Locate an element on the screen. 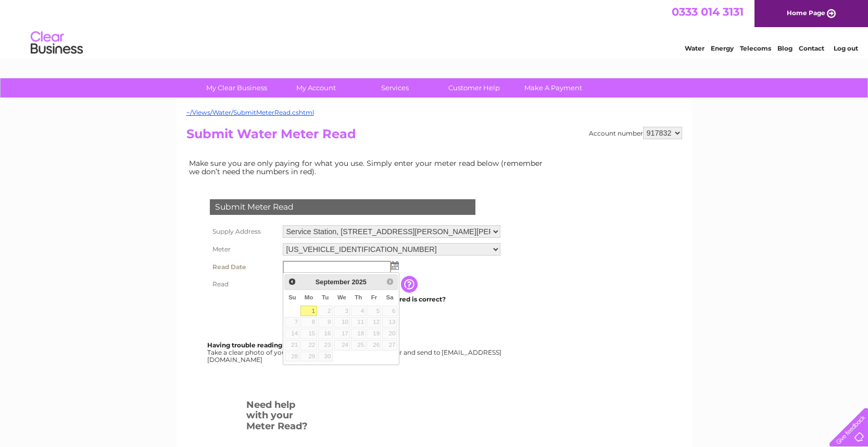 The width and height of the screenshot is (868, 447). span: Prev is located at coordinates (292, 282).